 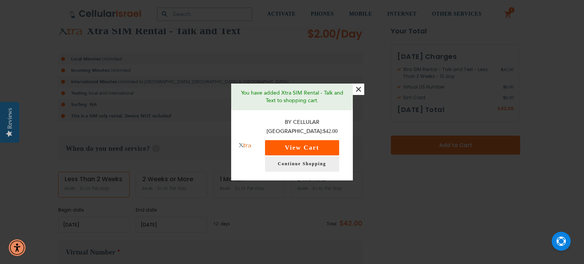 What do you see at coordinates (17, 248) in the screenshot?
I see `div: Accessibility Menu` at bounding box center [17, 248].